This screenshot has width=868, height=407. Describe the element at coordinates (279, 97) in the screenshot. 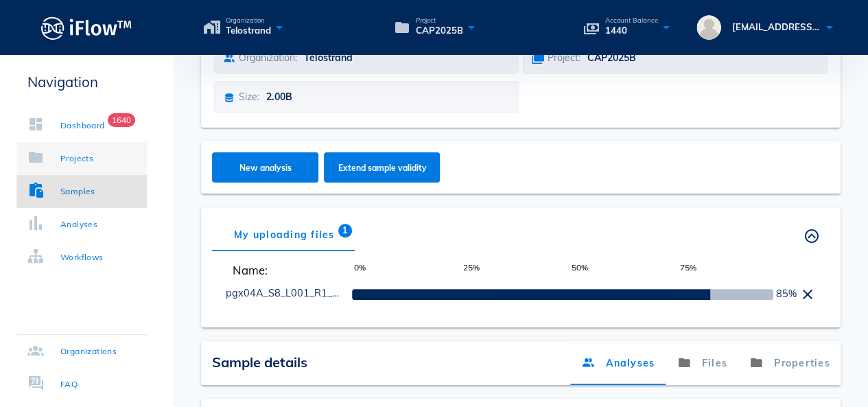

I see `span: 2.00B` at that location.